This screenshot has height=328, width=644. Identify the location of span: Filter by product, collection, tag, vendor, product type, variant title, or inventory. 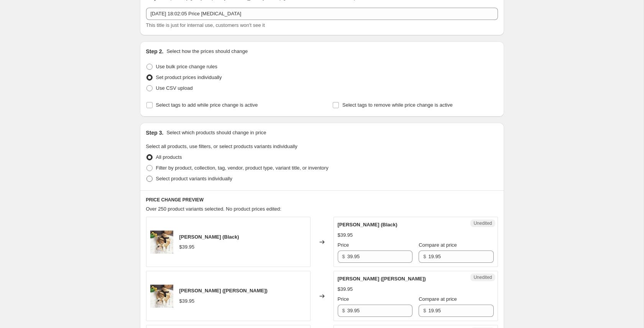
(242, 167).